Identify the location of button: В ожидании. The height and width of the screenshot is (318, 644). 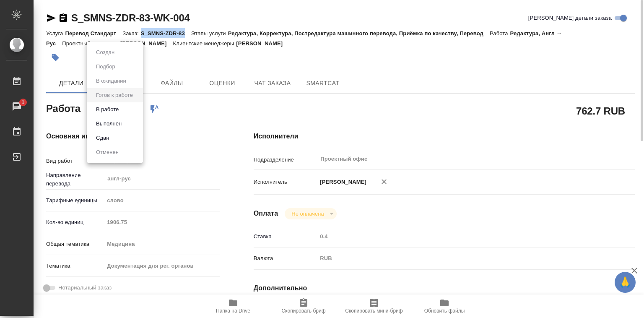
(111, 81).